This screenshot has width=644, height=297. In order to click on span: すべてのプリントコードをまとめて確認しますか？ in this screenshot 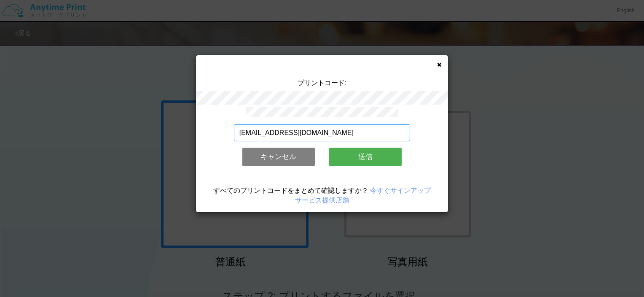, I will do `click(291, 190)`.